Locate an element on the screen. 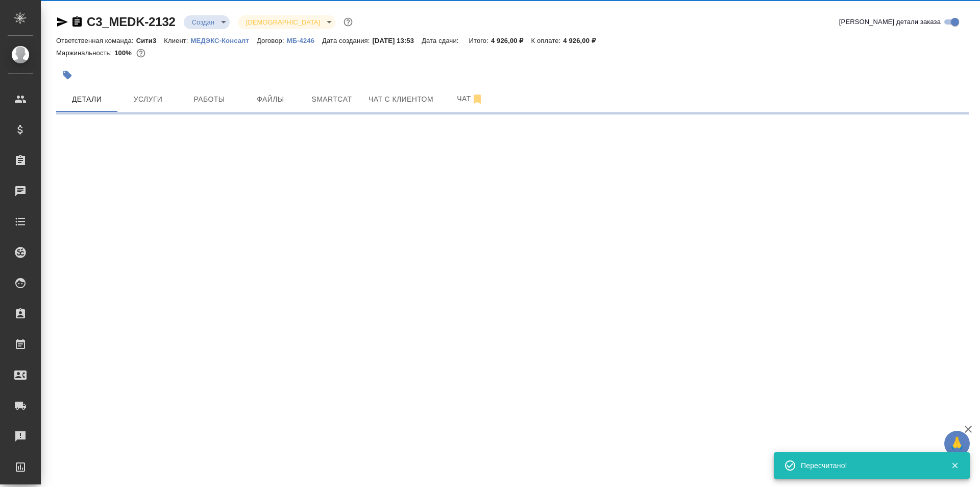 Image resolution: width=980 pixels, height=487 pixels. button: Закрыть is located at coordinates (955, 466).